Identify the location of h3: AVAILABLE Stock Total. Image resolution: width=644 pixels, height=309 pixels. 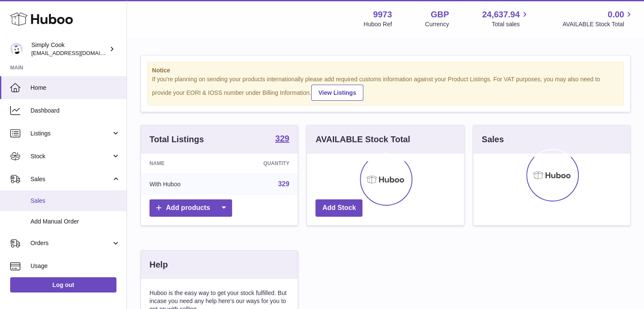
(362, 139).